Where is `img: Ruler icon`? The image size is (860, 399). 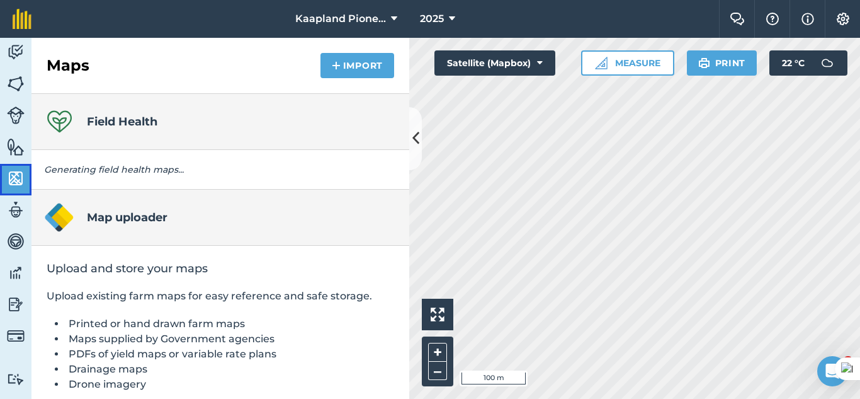
img: Ruler icon is located at coordinates (601, 63).